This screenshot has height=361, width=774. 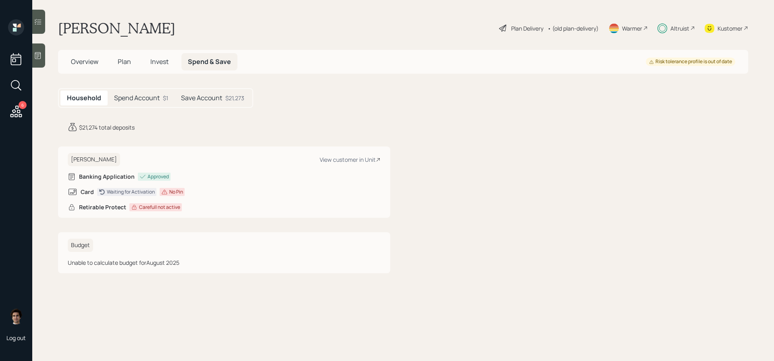 What do you see at coordinates (234, 98) in the screenshot?
I see `div: $21,273` at bounding box center [234, 98].